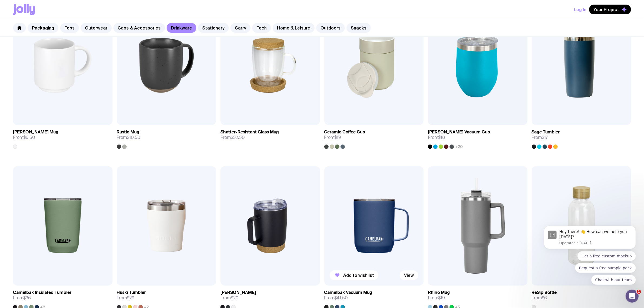 The image size is (644, 308). What do you see at coordinates (213, 28) in the screenshot?
I see `a: Stationery` at bounding box center [213, 28].